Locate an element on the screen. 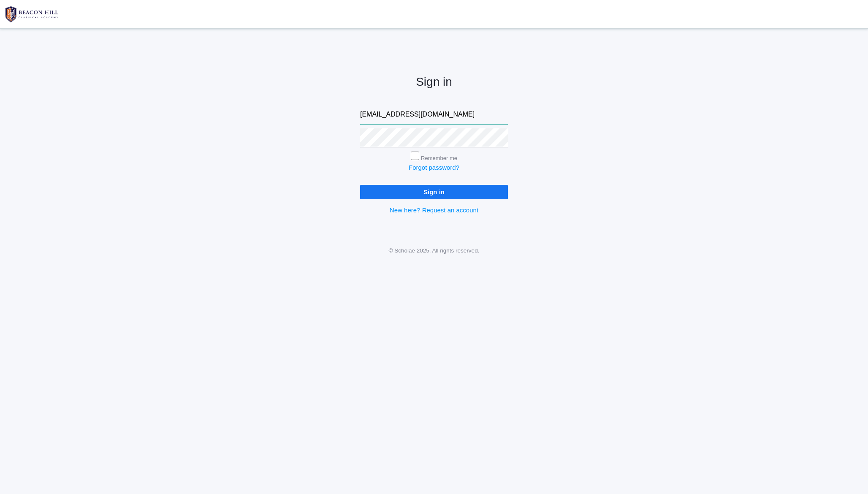  input: Email address is located at coordinates (434, 114).